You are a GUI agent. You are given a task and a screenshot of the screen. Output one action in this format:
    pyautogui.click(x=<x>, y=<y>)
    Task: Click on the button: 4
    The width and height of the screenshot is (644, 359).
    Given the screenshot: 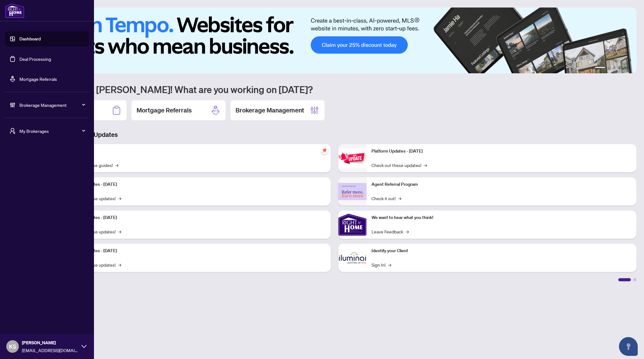 What is the action you would take?
    pyautogui.click(x=619, y=68)
    